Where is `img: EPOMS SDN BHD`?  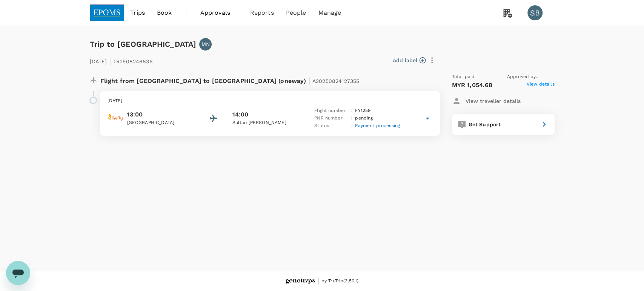
img: EPOMS SDN BHD is located at coordinates (107, 13).